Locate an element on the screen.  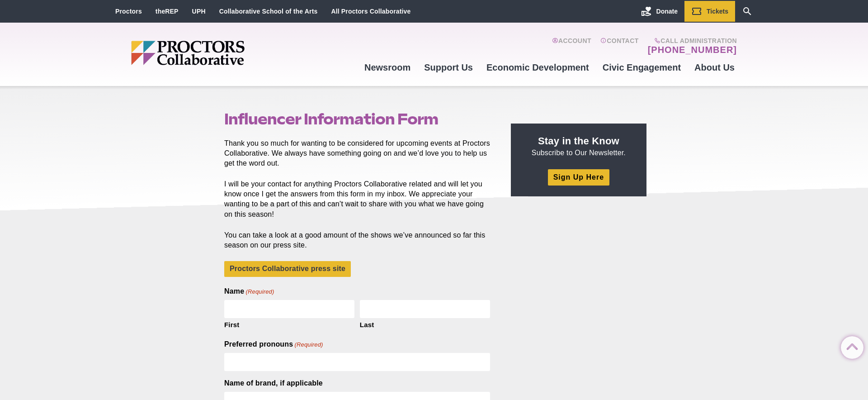
h1: Influencer Information Form is located at coordinates (358, 119).